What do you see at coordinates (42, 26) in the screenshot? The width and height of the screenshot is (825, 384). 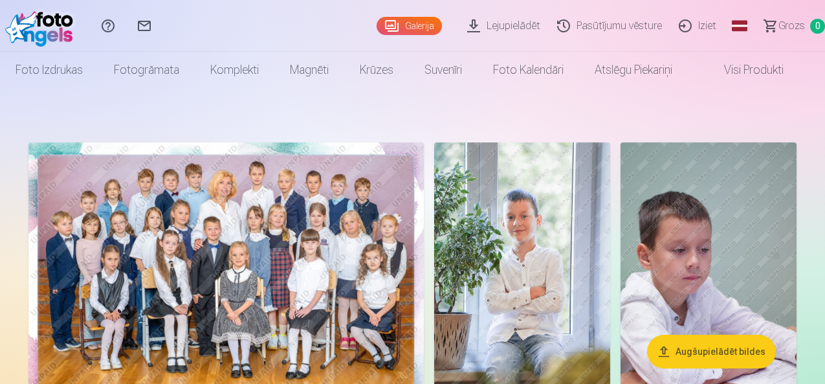 I see `img: /fa1` at bounding box center [42, 26].